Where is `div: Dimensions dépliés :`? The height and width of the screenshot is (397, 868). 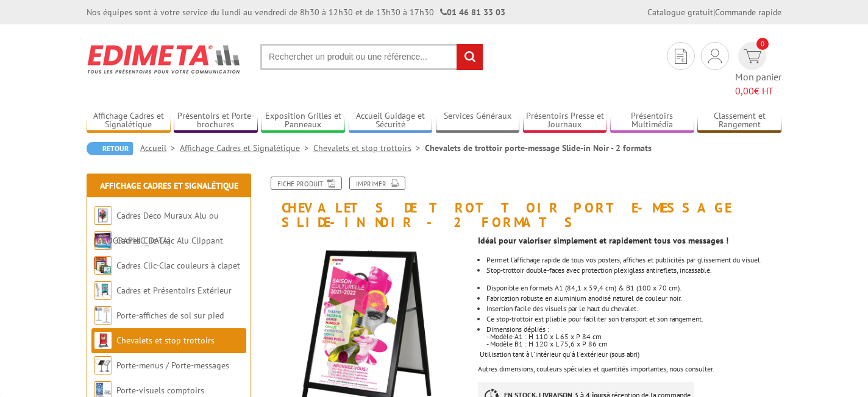 div: Dimensions dépliés : is located at coordinates (633, 330).